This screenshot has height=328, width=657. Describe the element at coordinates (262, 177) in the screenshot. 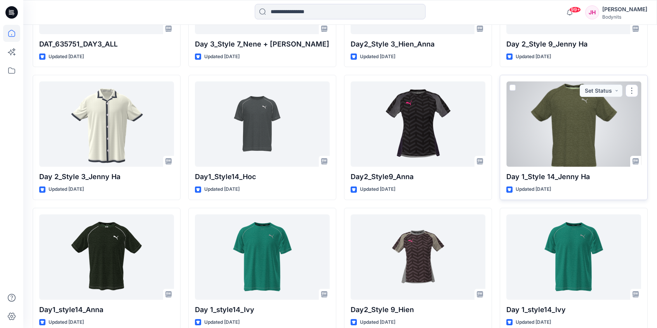

I see `p: Day1_Style14_Hoc` at that location.